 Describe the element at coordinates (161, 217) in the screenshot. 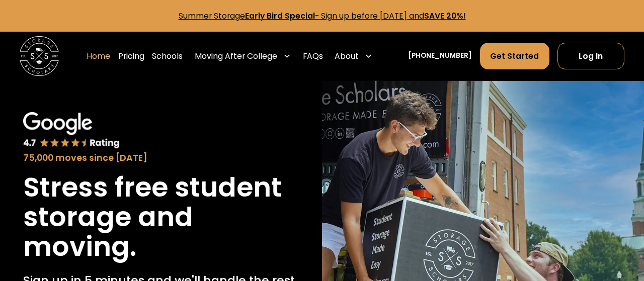

I see `h1: Stress free student storage and moving.` at that location.